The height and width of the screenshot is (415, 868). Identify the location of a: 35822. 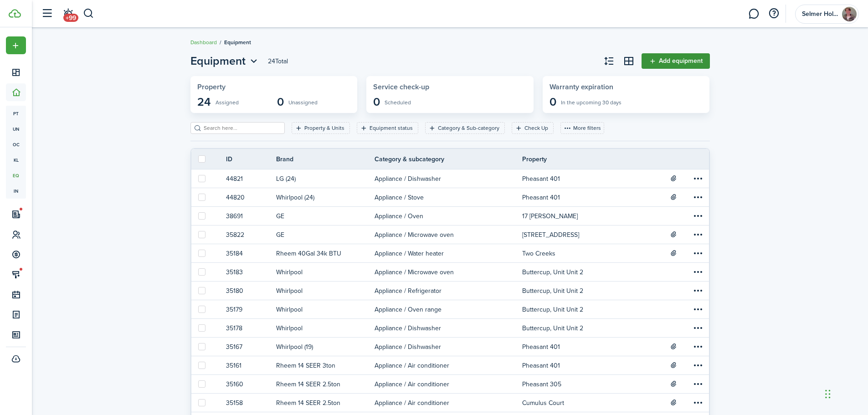
(251, 235).